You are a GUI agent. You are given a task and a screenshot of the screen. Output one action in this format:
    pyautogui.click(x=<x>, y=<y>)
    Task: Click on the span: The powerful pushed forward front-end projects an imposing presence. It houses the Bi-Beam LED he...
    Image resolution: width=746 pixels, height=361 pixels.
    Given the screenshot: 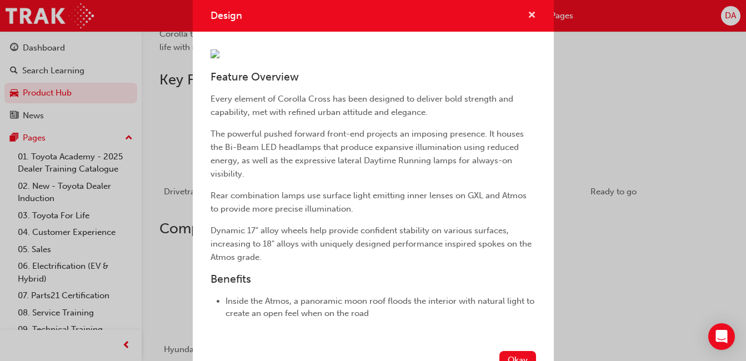 What is the action you would take?
    pyautogui.click(x=368, y=154)
    